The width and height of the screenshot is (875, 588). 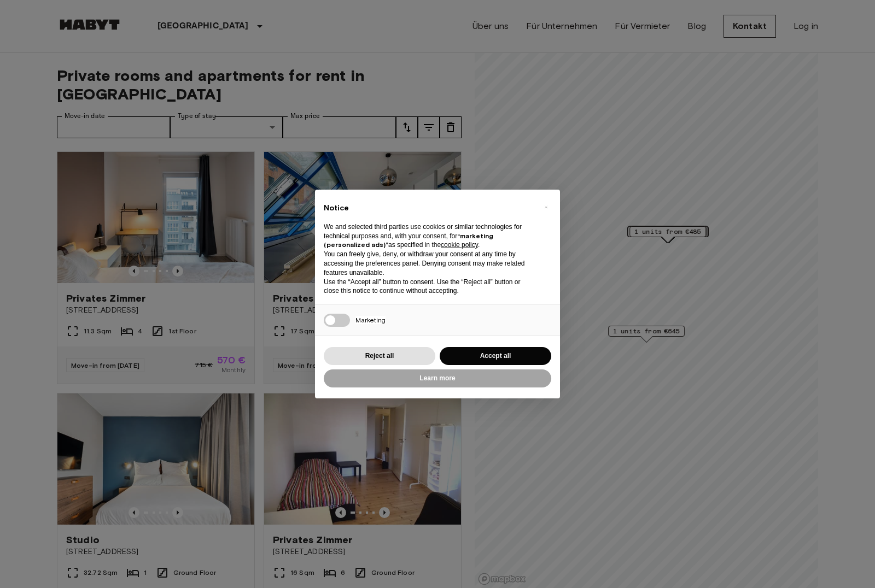 What do you see at coordinates (495, 356) in the screenshot?
I see `button: Accept all` at bounding box center [495, 356].